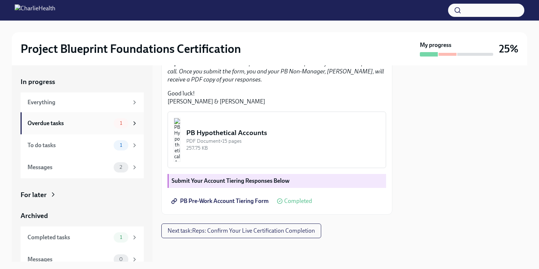 Image resolution: width=539 pixels, height=269 pixels. Describe the element at coordinates (69, 123) in the screenshot. I see `div: Overdue tasks` at that location.